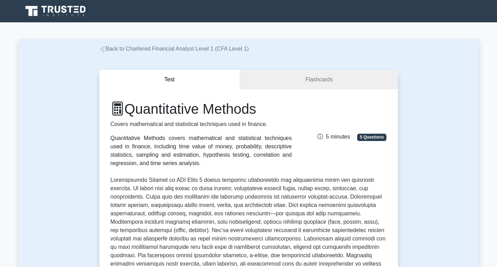  I want to click on a: Flashcards, so click(319, 80).